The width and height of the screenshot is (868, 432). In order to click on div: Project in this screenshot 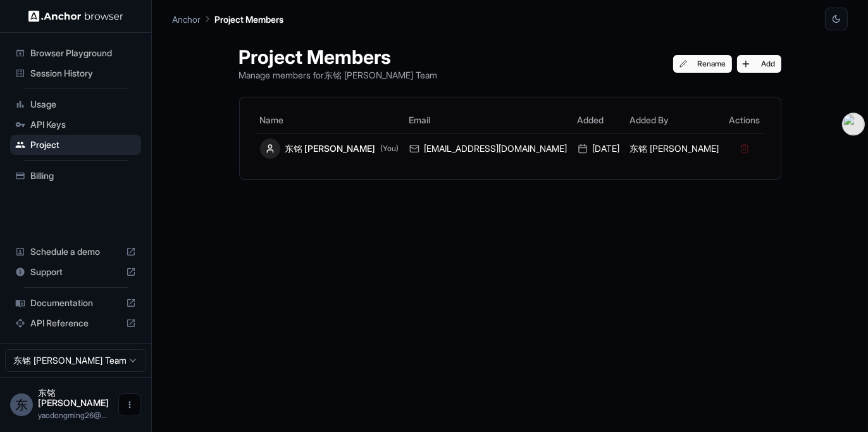, I will do `click(76, 145)`.